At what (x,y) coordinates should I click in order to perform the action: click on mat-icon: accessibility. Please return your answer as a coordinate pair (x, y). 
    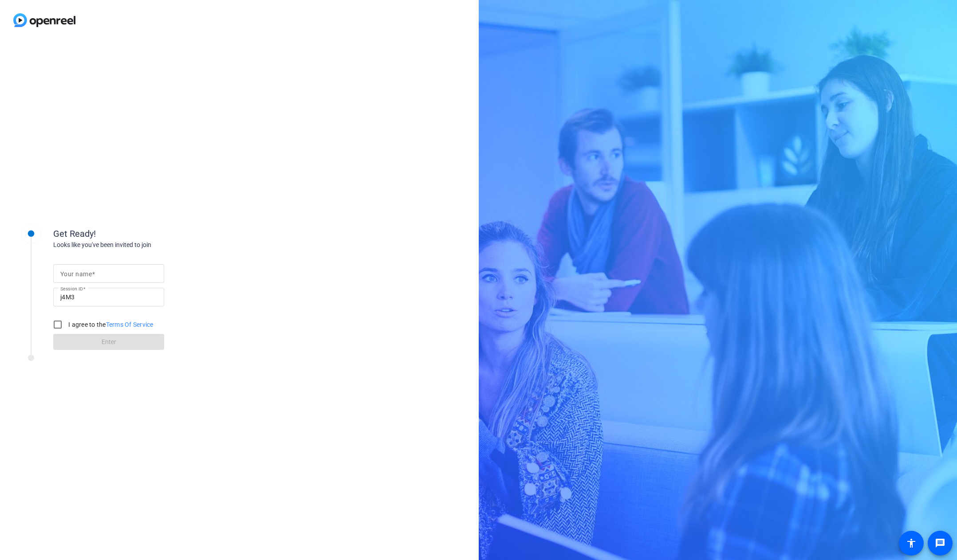
    Looking at the image, I should click on (911, 543).